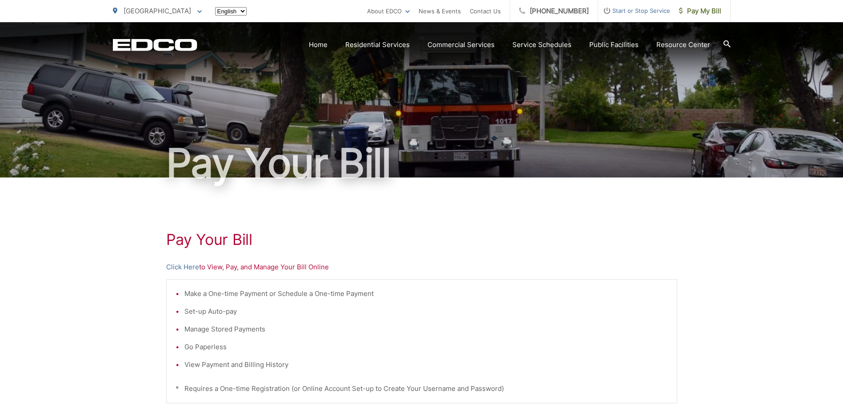  Describe the element at coordinates (613, 45) in the screenshot. I see `a: Public Facilities` at that location.